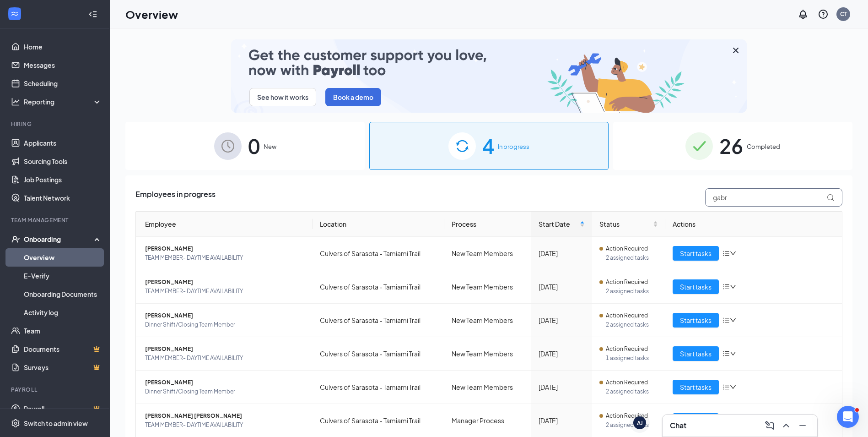 Image resolution: width=868 pixels, height=437 pixels. What do you see at coordinates (63, 83) in the screenshot?
I see `a: Scheduling` at bounding box center [63, 83].